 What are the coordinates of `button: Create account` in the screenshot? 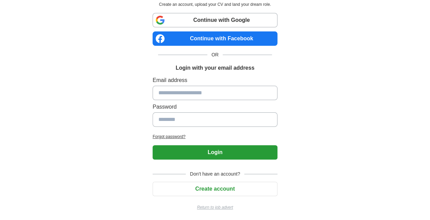 It's located at (215, 189).